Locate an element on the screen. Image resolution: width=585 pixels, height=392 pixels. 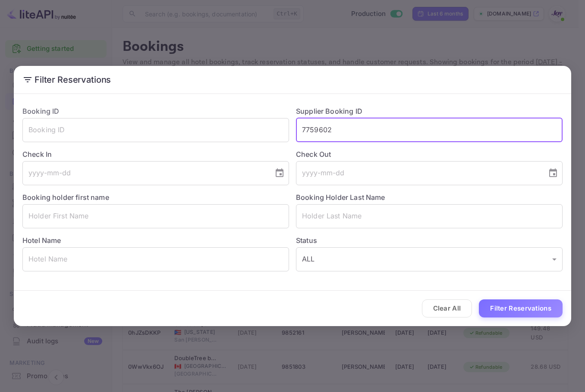
label: Supplier Booking ID is located at coordinates (329, 112).